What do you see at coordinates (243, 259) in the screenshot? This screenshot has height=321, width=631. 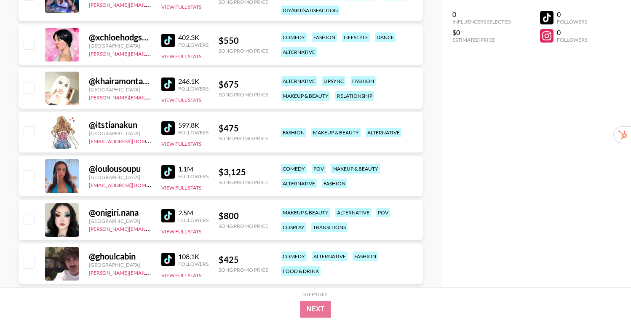 I see `div: $ 425` at bounding box center [243, 259].